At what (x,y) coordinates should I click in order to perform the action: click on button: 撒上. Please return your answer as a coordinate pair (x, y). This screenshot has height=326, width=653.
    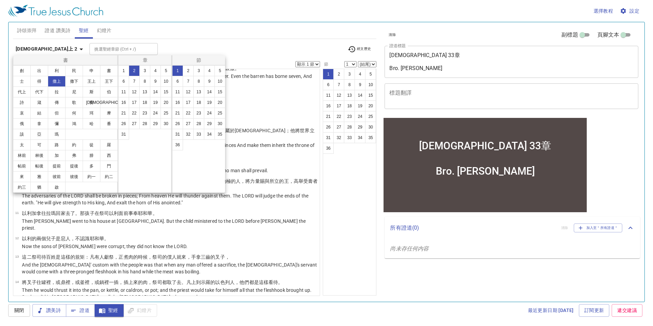
    Looking at the image, I should click on (57, 81).